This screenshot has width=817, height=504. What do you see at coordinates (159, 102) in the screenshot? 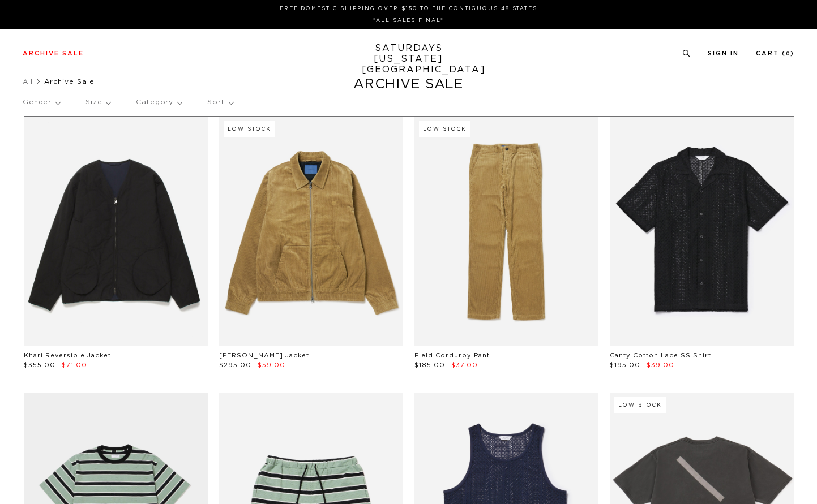
I see `p: Category` at bounding box center [159, 102].